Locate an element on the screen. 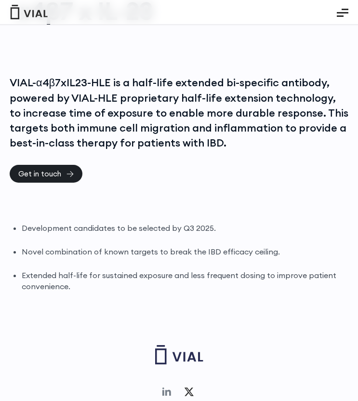 Image resolution: width=358 pixels, height=401 pixels. button: Essential Addons Toggle Menu is located at coordinates (342, 13).